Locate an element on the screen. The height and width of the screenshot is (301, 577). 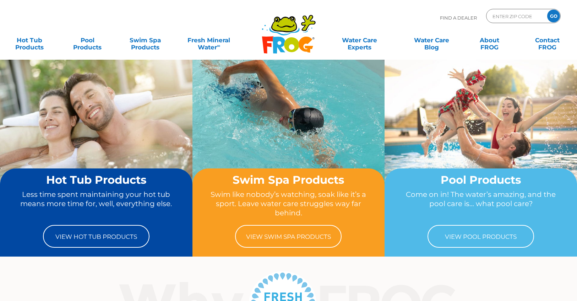
h2: Pool Products is located at coordinates (481, 180).